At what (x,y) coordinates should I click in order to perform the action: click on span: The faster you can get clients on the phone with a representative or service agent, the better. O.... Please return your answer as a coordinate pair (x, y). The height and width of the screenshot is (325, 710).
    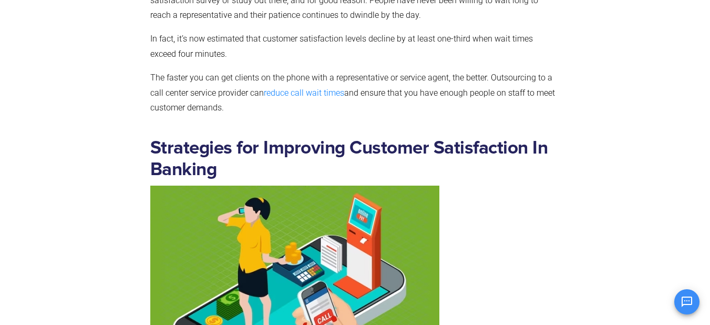
    Looking at the image, I should click on (351, 85).